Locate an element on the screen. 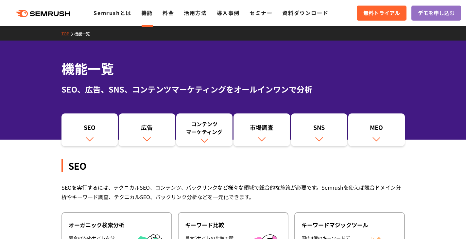  a: 資料ダウンロード is located at coordinates (305, 13).